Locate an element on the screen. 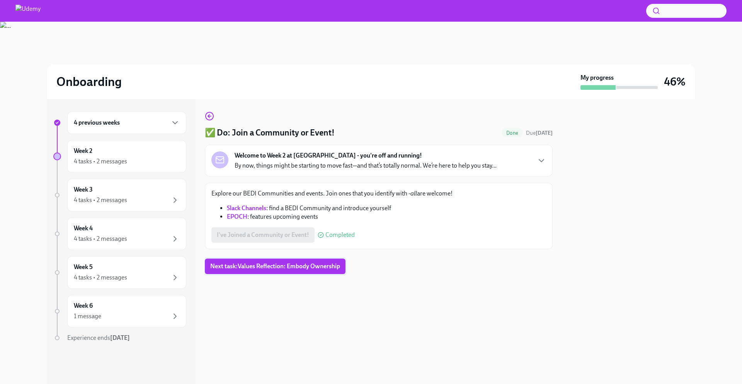 Image resolution: width=742 pixels, height=384 pixels. button: Next task:Values Reflection: Embody Ownership is located at coordinates (275, 266).